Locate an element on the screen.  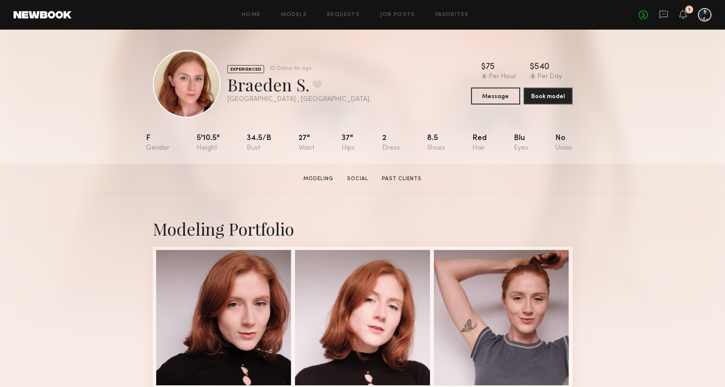
a: Social is located at coordinates (358, 179).